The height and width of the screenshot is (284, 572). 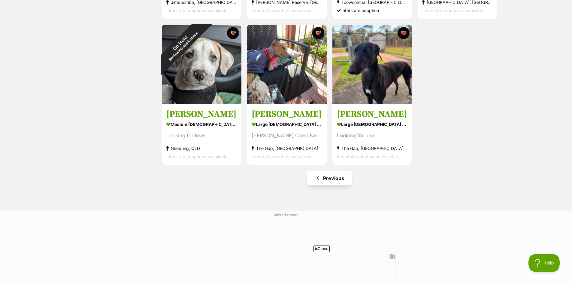 I want to click on img: Joey, so click(x=201, y=64).